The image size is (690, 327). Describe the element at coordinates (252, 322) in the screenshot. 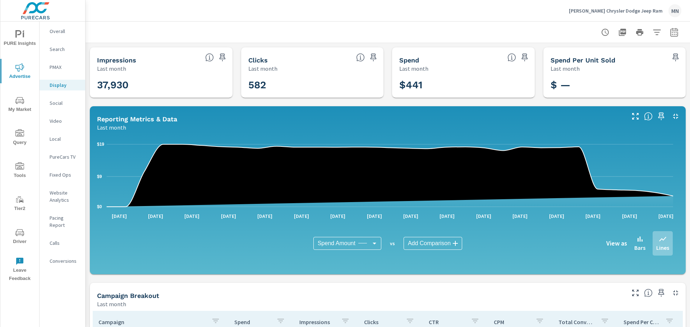

I see `p: Spend` at that location.